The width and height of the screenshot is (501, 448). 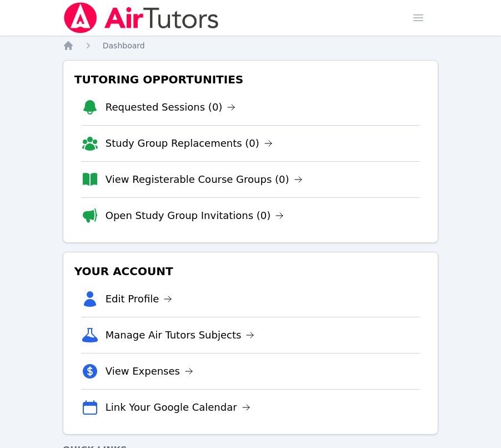 I want to click on img: Air Tutors, so click(x=141, y=18).